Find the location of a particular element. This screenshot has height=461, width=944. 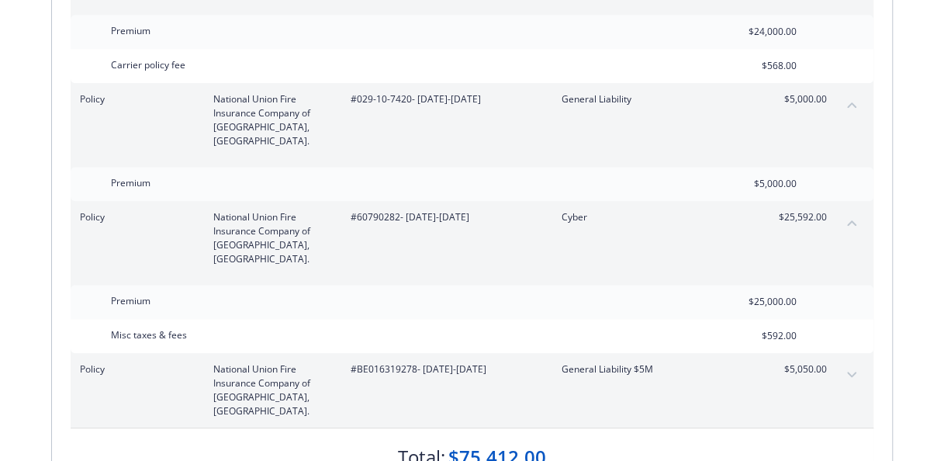

span: $5,050.00 is located at coordinates (797, 369).